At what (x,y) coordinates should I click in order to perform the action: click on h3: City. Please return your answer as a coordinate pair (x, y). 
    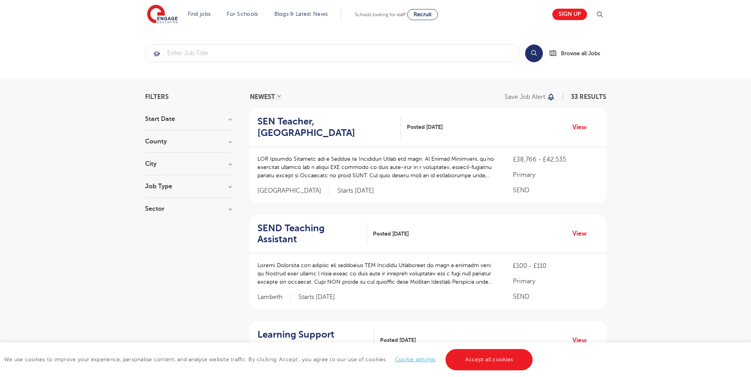
    Looking at the image, I should click on (188, 164).